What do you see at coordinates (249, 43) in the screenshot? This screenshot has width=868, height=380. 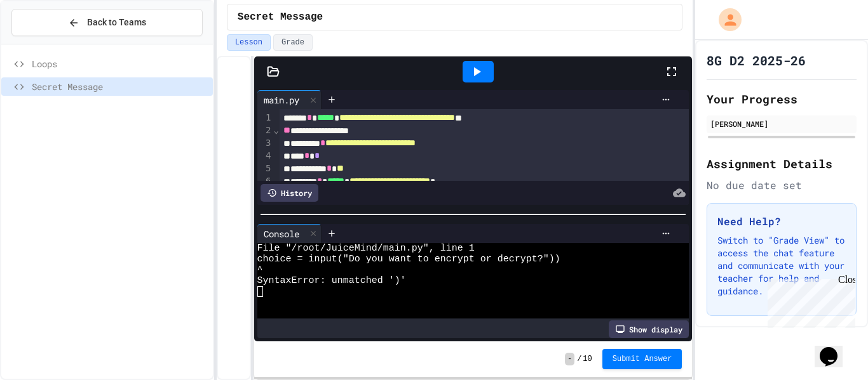 I see `button: Lesson` at bounding box center [249, 43].